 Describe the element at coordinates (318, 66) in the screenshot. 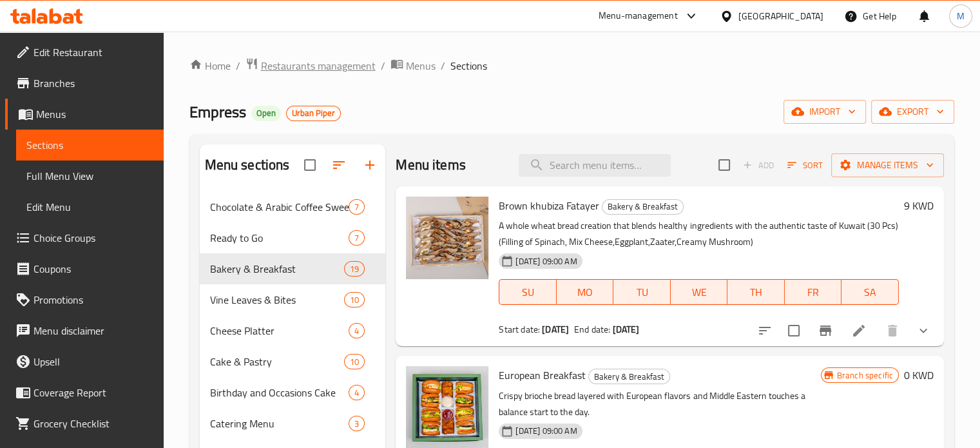

I see `span: Restaurants management` at that location.